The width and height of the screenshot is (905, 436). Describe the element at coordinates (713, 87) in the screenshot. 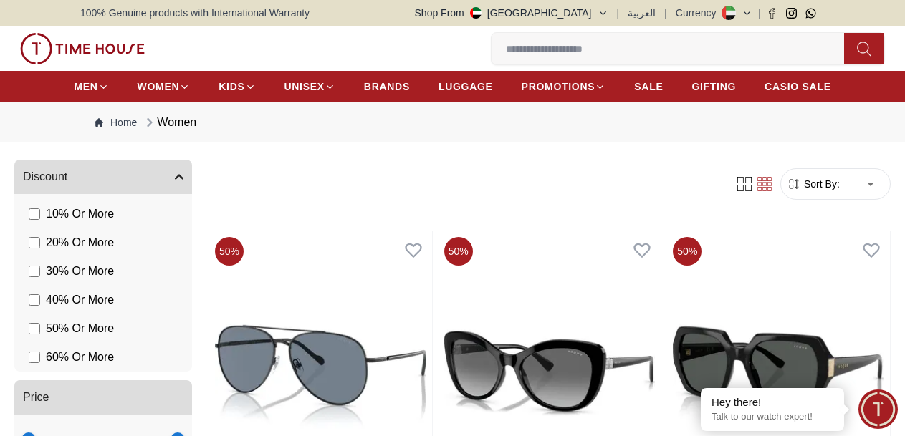

I see `span: GIFTING` at that location.